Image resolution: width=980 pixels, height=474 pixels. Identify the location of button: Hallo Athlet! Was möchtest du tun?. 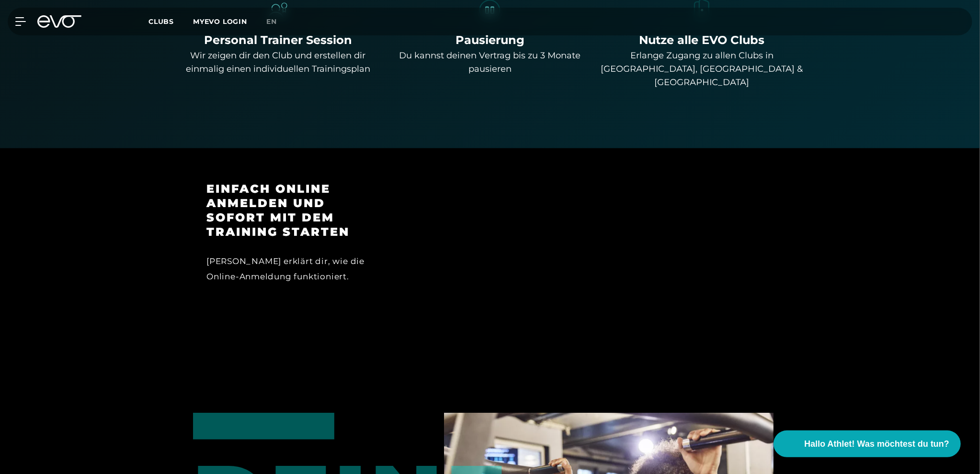
(867, 444).